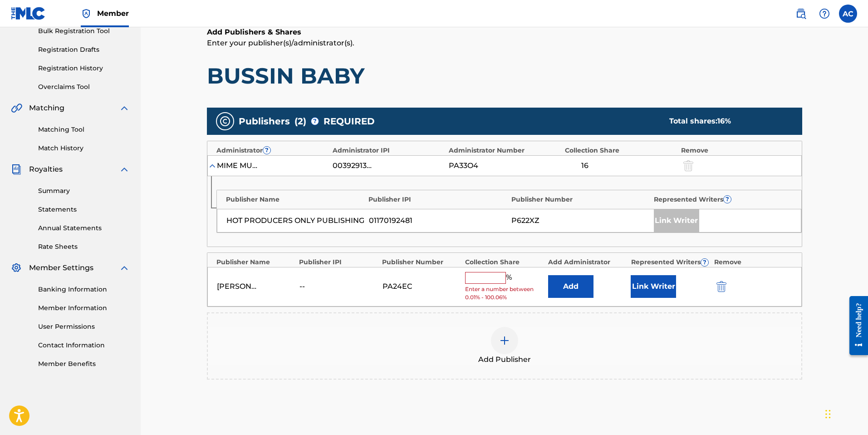 This screenshot has height=435, width=868. What do you see at coordinates (272, 150) in the screenshot?
I see `div: Administrator` at bounding box center [272, 150].